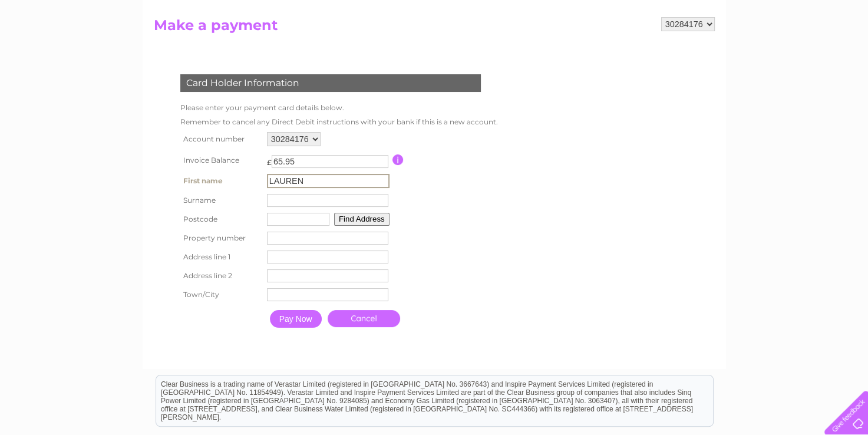 This screenshot has height=435, width=868. I want to click on th: Address line 1, so click(220, 257).